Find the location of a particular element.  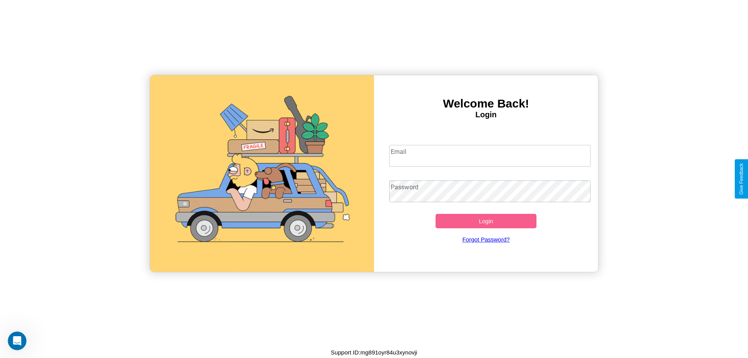

div: Give Feedback is located at coordinates (742, 179).